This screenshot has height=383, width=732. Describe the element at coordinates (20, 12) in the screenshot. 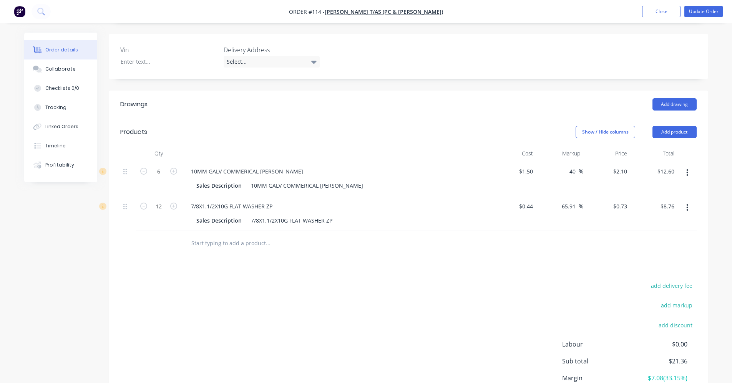

I see `img: Factory` at that location.